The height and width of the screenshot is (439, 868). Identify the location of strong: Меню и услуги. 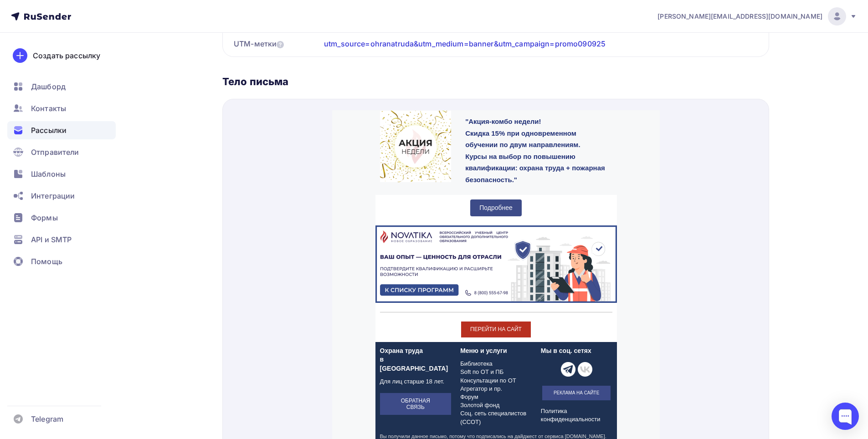
(152, 241).